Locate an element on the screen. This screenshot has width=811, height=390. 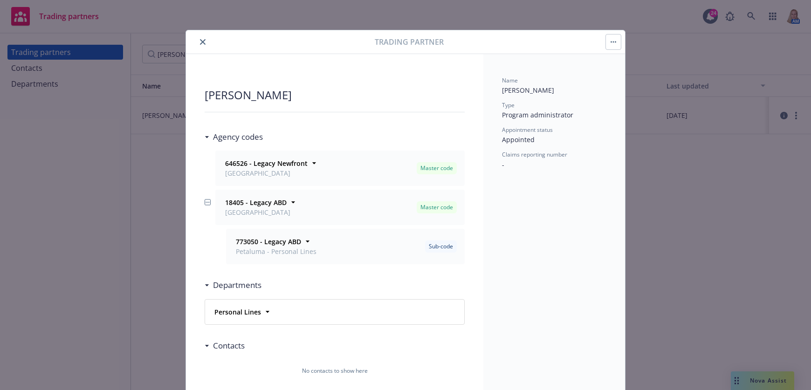
span: Petaluma - Personal Lines is located at coordinates (276, 251).